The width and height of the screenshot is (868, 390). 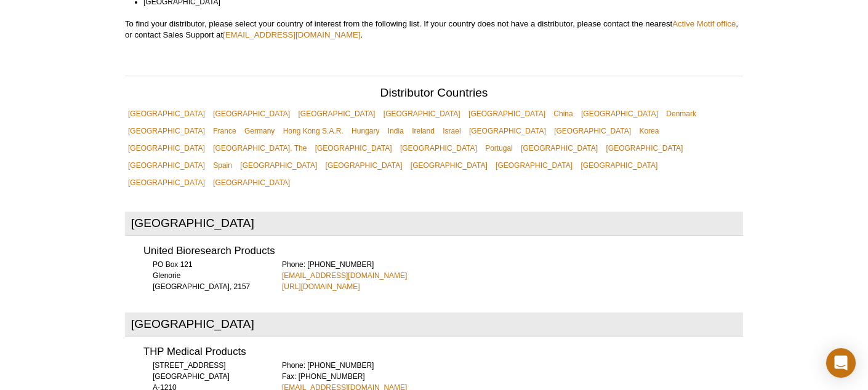 I want to click on h2: Distributor Countries, so click(x=434, y=95).